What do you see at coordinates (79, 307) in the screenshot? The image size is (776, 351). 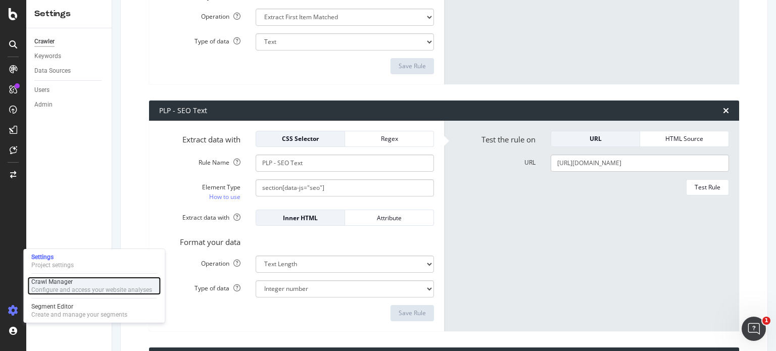 I see `div: Segment Editor` at bounding box center [79, 307].